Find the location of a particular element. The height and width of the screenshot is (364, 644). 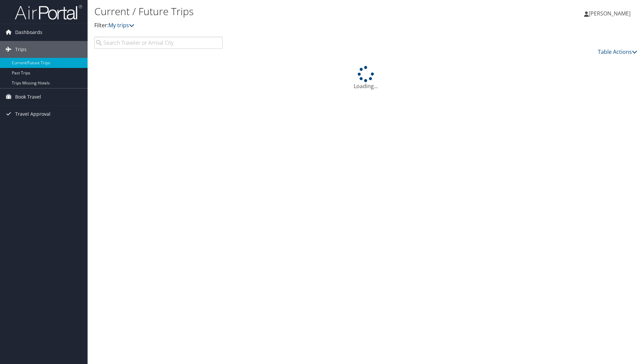

span: Travel Approval is located at coordinates (32, 114).